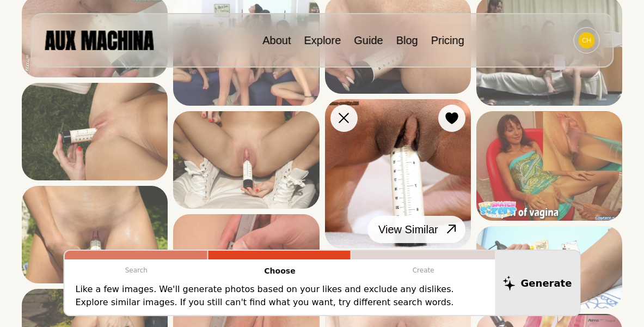  What do you see at coordinates (407, 41) in the screenshot?
I see `a: Blog` at bounding box center [407, 41].